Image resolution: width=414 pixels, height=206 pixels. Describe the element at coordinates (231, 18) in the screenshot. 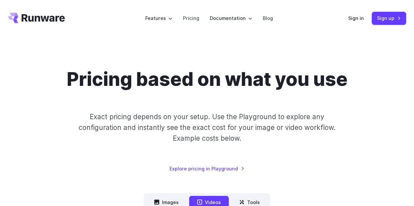

I see `label: Documentation` at that location.